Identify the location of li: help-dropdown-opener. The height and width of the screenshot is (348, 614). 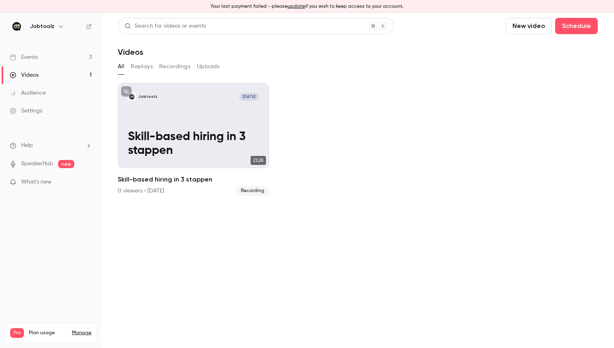
(51, 145).